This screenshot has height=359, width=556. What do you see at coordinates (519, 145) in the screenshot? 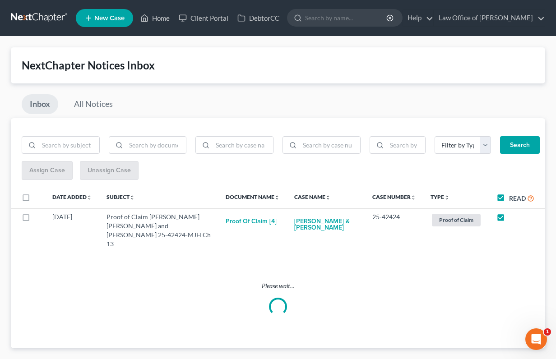
I see `button: Search` at bounding box center [519, 145].